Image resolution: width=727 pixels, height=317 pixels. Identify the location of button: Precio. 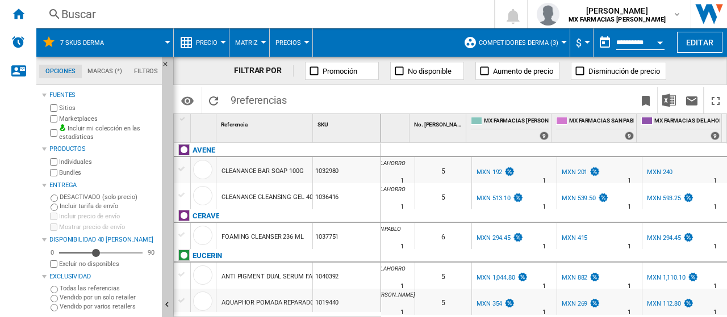
(209, 43).